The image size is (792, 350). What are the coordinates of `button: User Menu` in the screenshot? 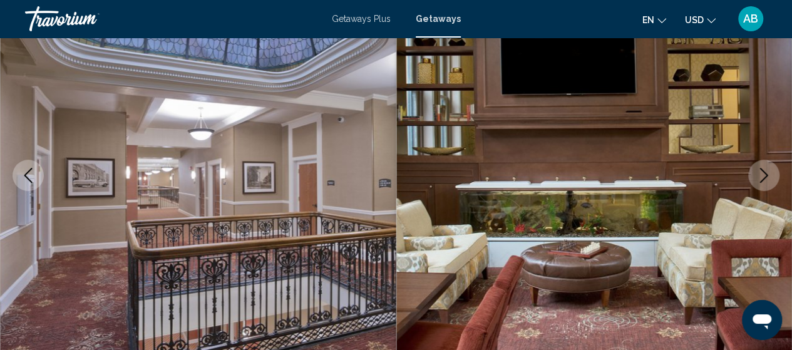 It's located at (751, 19).